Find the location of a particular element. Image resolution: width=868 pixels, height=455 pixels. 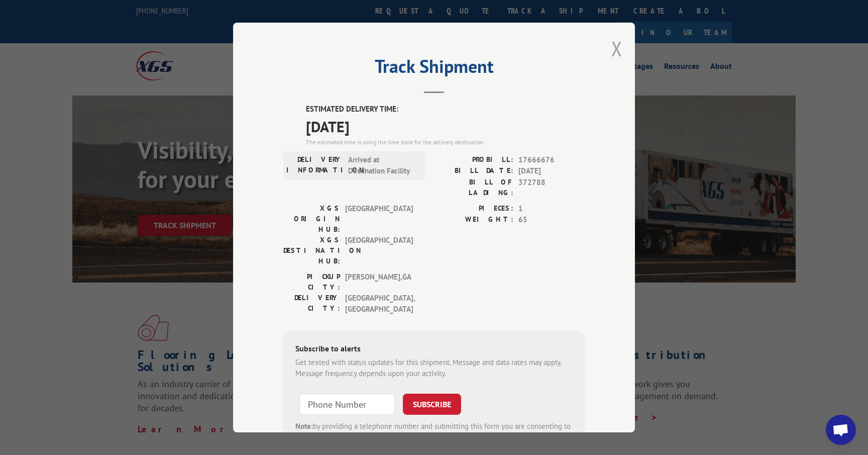

label: WEIGHT: is located at coordinates (474, 219).